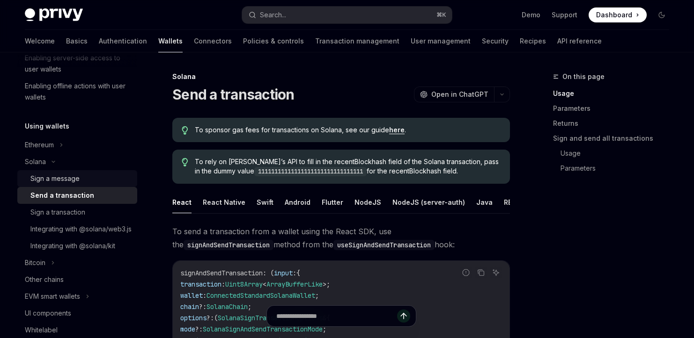 The image size is (694, 338). Describe the element at coordinates (332, 202) in the screenshot. I see `button: Flutter` at that location.